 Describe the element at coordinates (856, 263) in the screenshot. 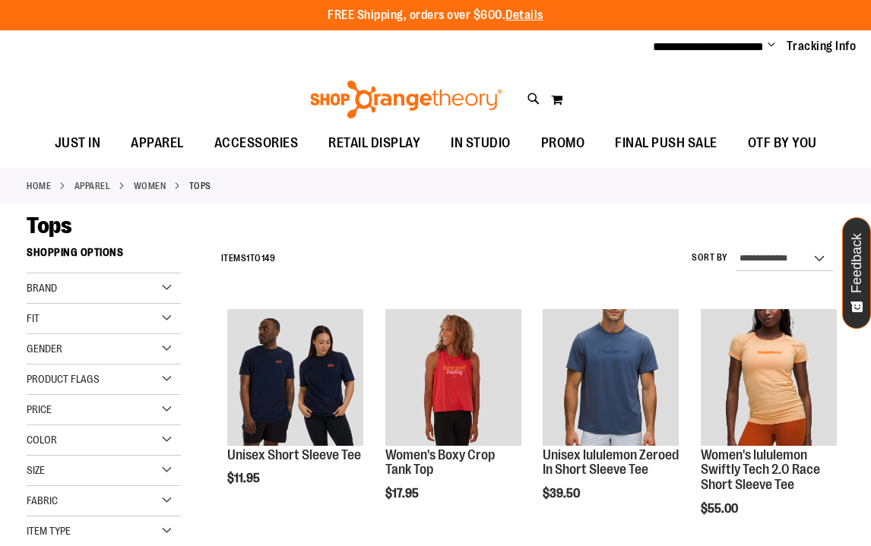

I see `span: Feedback` at that location.